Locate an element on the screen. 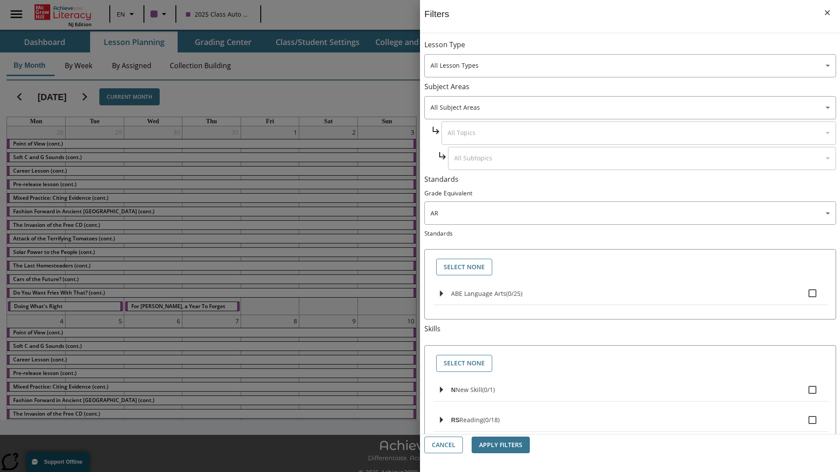 This screenshot has height=472, width=840. p: Skills is located at coordinates (630, 329).